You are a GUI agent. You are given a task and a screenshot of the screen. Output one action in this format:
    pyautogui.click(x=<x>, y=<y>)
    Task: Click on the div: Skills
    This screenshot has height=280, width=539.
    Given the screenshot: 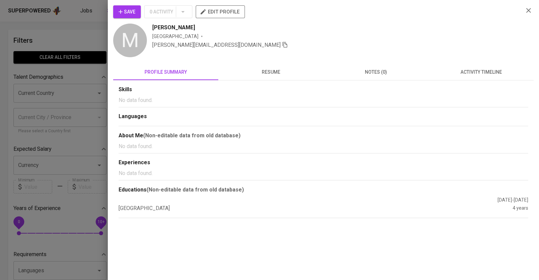 What is the action you would take?
    pyautogui.click(x=324, y=90)
    